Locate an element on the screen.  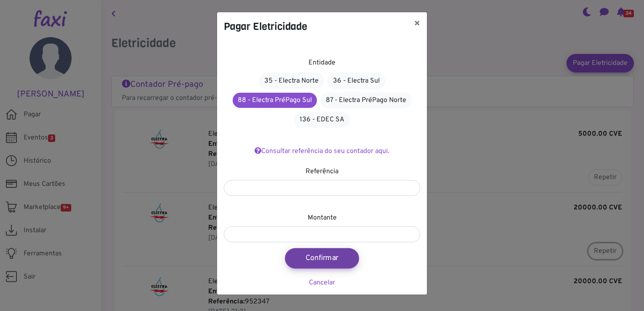
a: 88 - Electra PréPago Sul is located at coordinates (275, 100).